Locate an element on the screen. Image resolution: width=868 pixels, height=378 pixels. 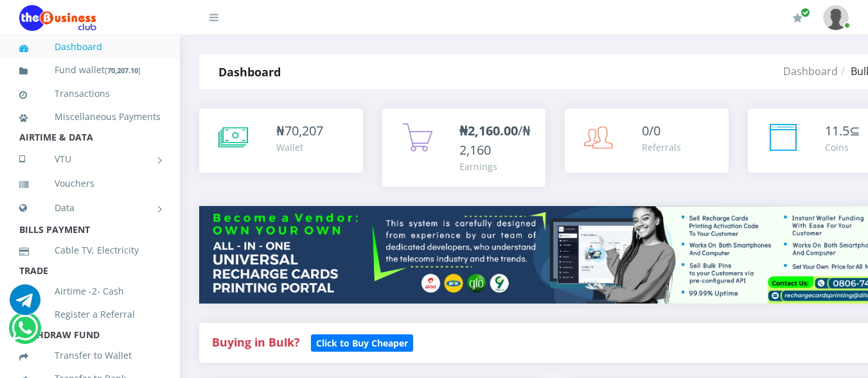
b: Click to Buy Cheaper is located at coordinates (362, 342).